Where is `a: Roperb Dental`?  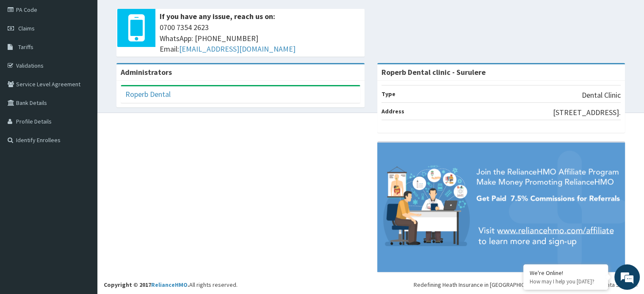 a: Roperb Dental is located at coordinates (148, 94).